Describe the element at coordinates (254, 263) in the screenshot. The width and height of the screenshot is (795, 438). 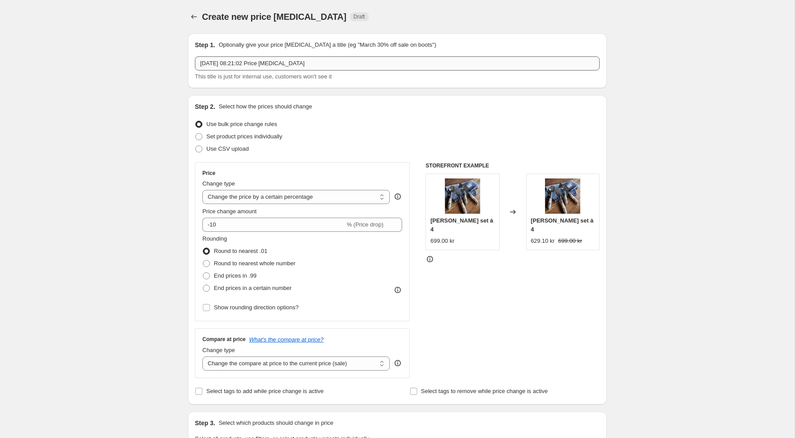
I see `span: Round to nearest whole number` at that location.